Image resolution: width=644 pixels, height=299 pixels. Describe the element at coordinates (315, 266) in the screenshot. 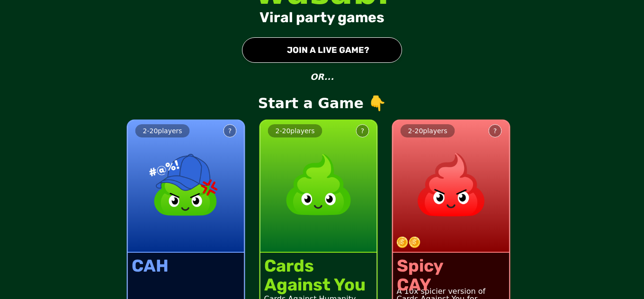

I see `div: Cards` at that location.